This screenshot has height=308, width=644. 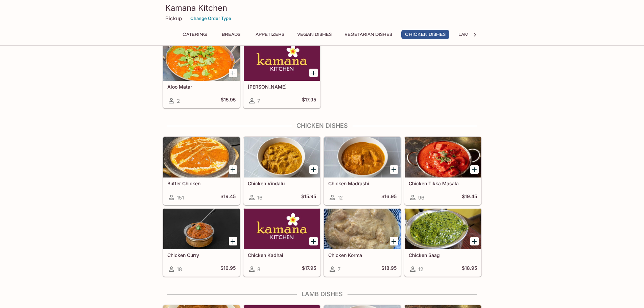 What do you see at coordinates (322, 7) in the screenshot?
I see `h3: Kamana Kitchen` at bounding box center [322, 7].